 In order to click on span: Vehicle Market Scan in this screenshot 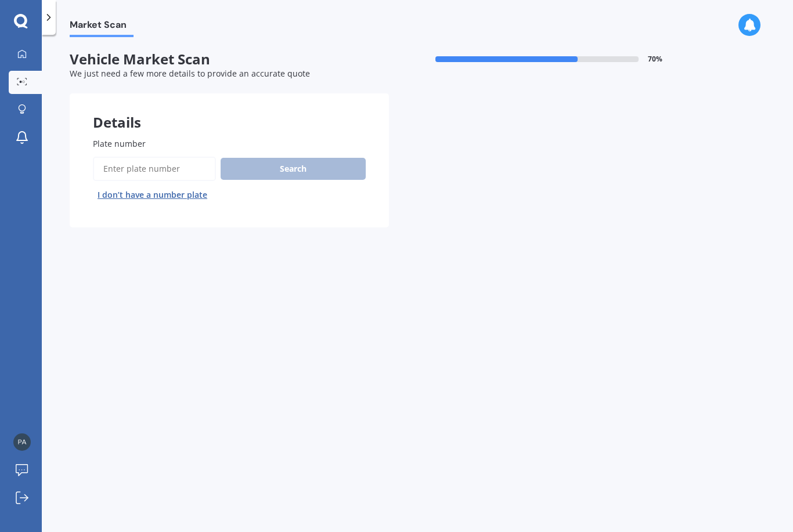, I will do `click(229, 60)`.